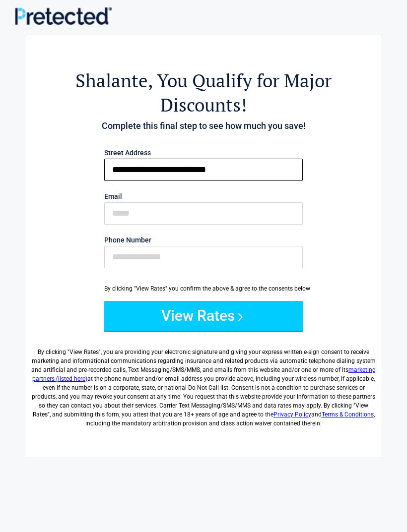 This screenshot has width=407, height=532. What do you see at coordinates (204, 196) in the screenshot?
I see `label: Email` at bounding box center [204, 196].